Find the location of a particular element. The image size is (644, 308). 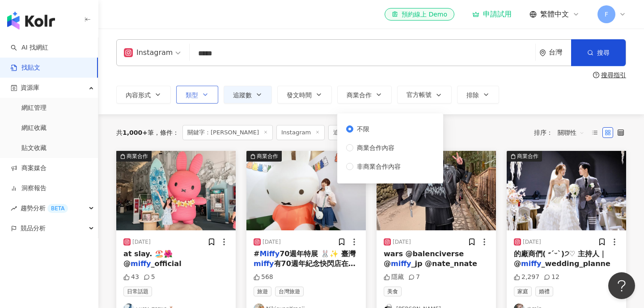

span: at slay. 🏖️🌺 @ is located at coordinates (148, 258).